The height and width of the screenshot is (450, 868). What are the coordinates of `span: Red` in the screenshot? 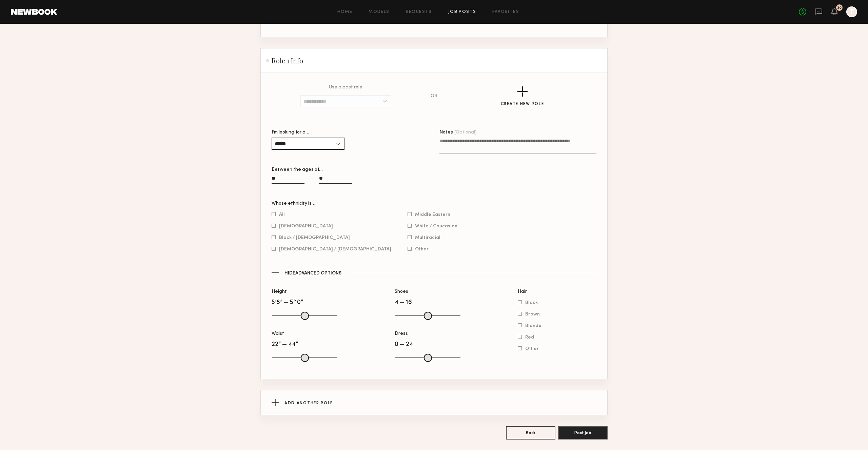 It's located at (530, 338).